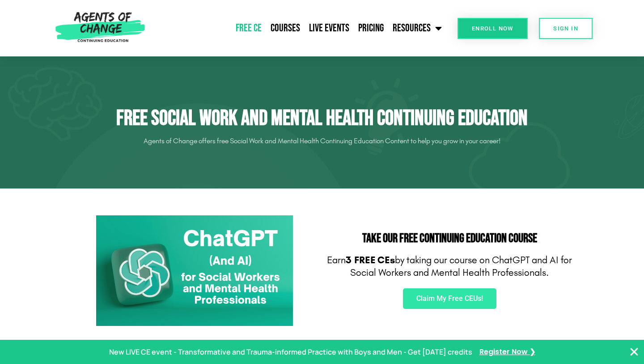  Describe the element at coordinates (249, 28) in the screenshot. I see `a: Free CE` at that location.